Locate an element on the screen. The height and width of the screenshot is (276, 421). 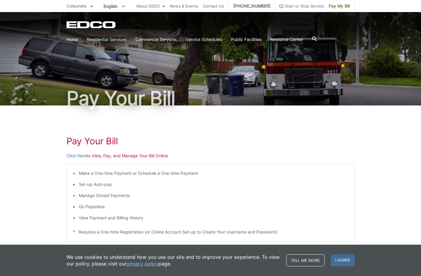
span: Corporate is located at coordinates (77, 6).